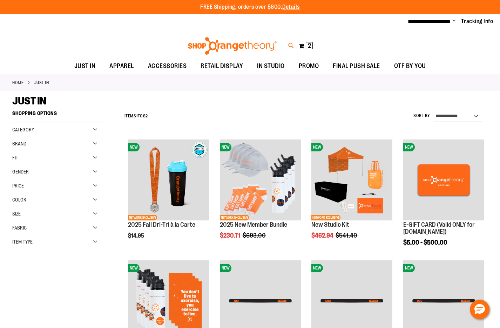 The height and width of the screenshot is (328, 500). I want to click on label: Sort By, so click(422, 116).